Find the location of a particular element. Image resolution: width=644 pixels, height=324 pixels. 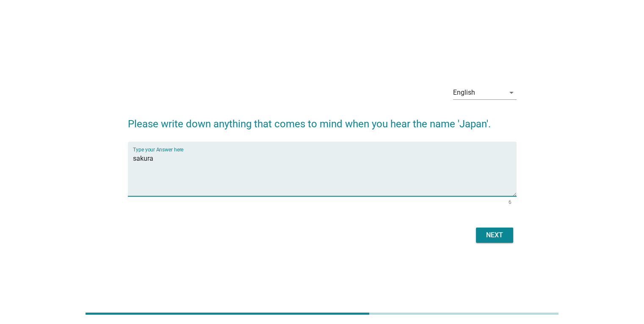

div: 6 is located at coordinates (510, 202).